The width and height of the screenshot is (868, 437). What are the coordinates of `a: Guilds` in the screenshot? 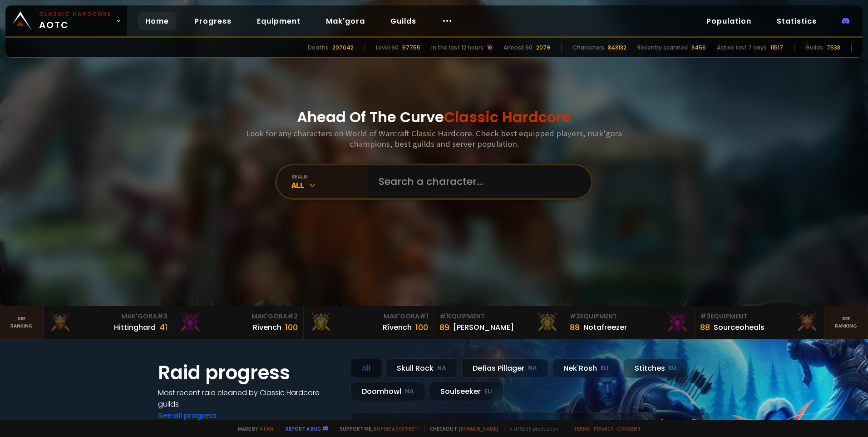 It's located at (403, 21).